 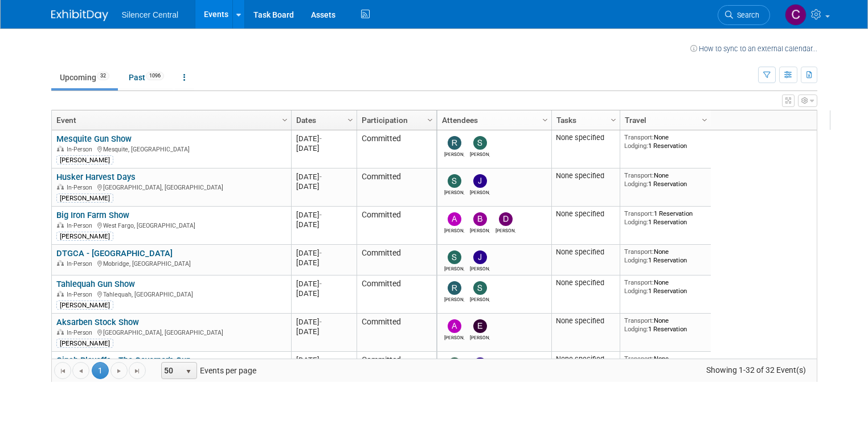 What do you see at coordinates (97, 322) in the screenshot?
I see `a: Aksarben Stock Show` at bounding box center [97, 322].